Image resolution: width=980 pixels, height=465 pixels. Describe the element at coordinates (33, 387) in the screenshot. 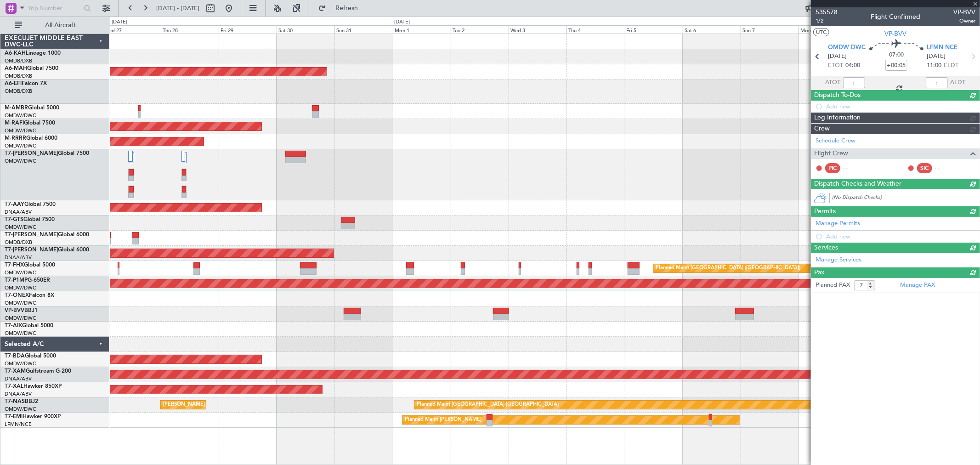

I see `a: T7-XALHawker 850XP` at that location.